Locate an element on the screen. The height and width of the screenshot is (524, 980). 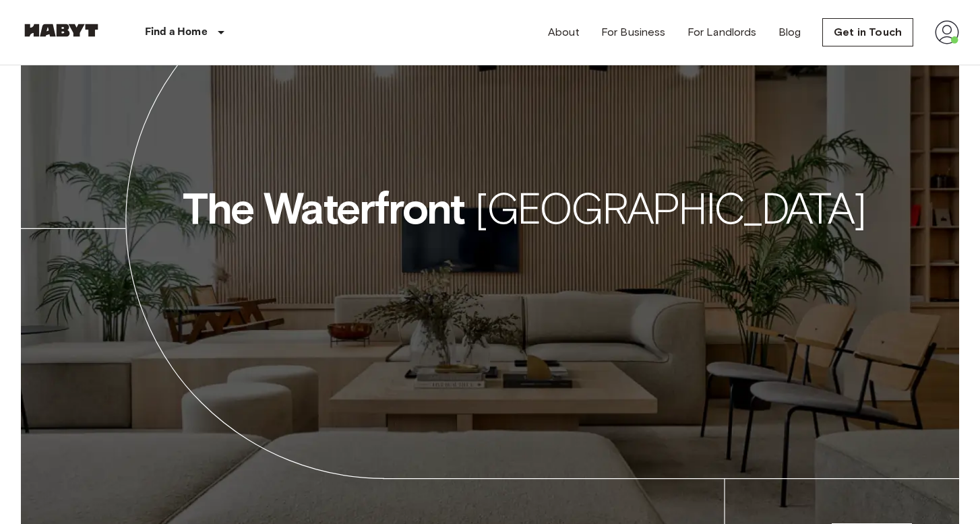
img: Habyt is located at coordinates (62, 30).